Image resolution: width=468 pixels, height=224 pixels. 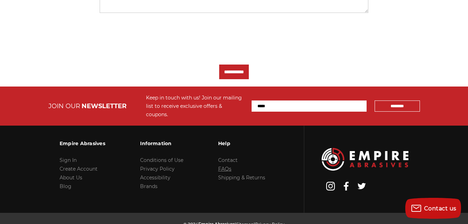 I want to click on span: Contact us, so click(x=440, y=208).